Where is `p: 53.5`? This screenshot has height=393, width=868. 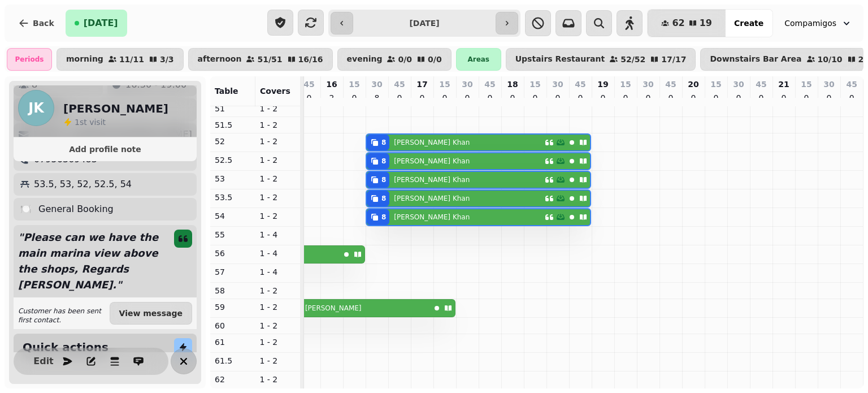
p: 53.5 is located at coordinates (233, 197).